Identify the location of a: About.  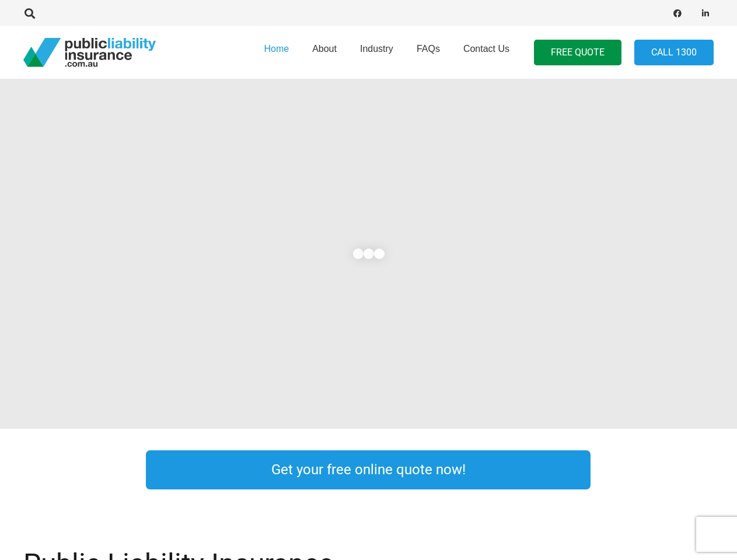
(325, 53).